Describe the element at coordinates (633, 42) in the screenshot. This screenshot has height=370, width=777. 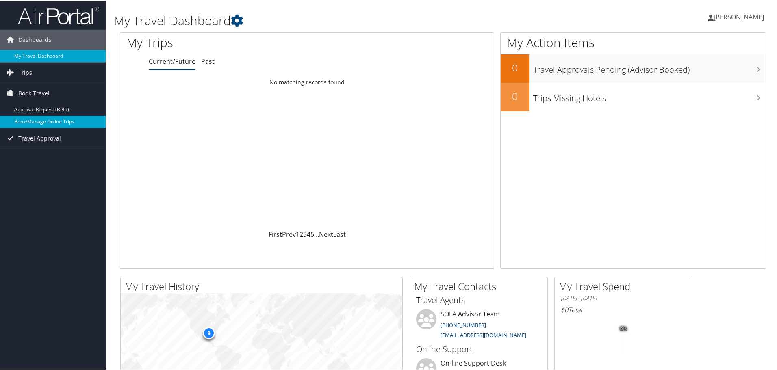
I see `h1: My Action Items` at that location.